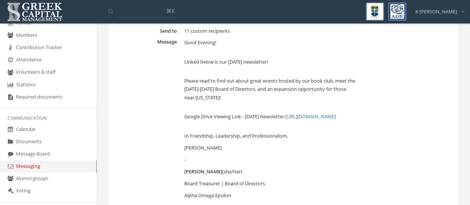  What do you see at coordinates (270, 136) in the screenshot?
I see `p: In Friendship, Leadership, and Professionalism,` at bounding box center [270, 136].